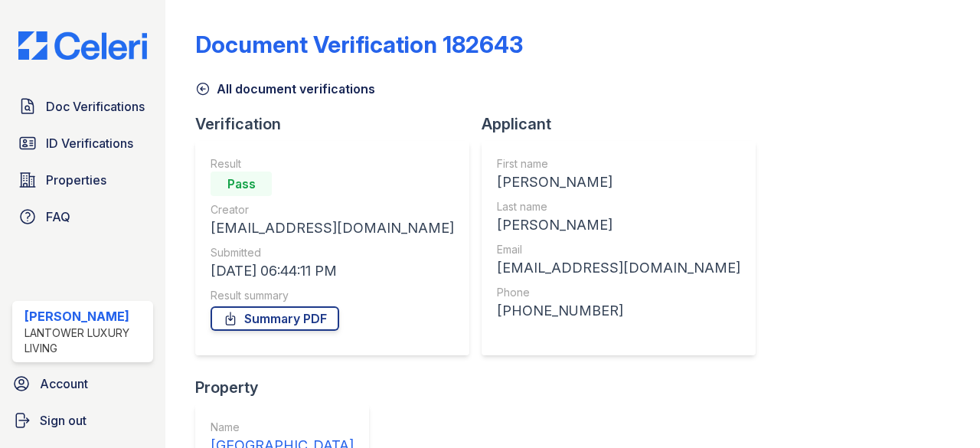 Image resolution: width=980 pixels, height=448 pixels. I want to click on span: Doc Verifications, so click(95, 106).